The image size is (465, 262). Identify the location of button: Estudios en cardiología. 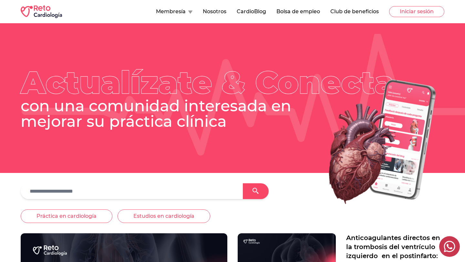
(164, 217).